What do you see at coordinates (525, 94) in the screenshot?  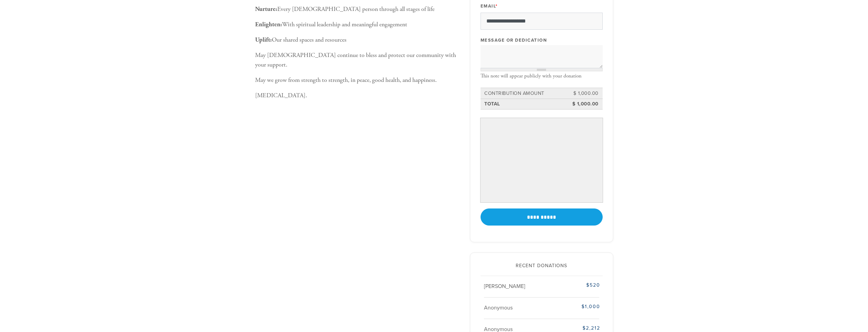 I see `td: Contribution Amount` at bounding box center [525, 94].